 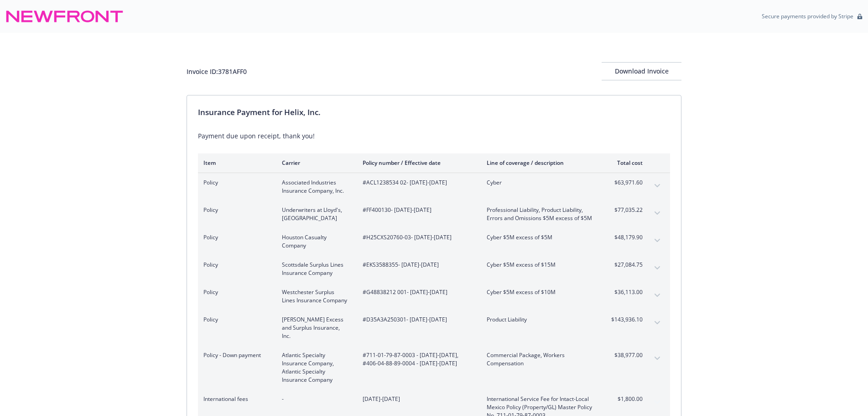 I want to click on span: Policy - Down payment, so click(x=236, y=355).